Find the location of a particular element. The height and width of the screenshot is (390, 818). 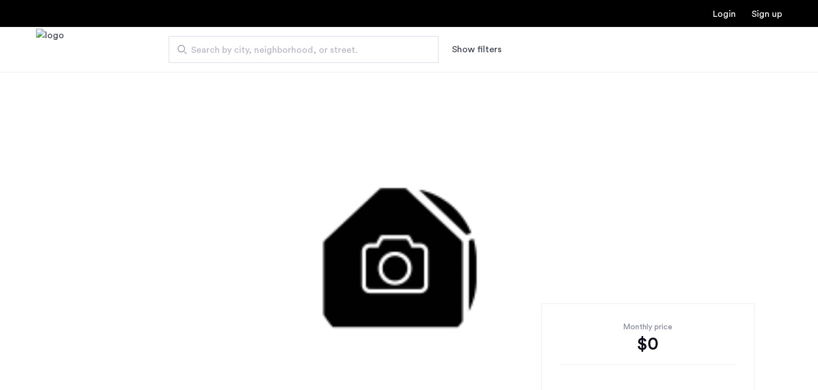

button: Show or hide filters is located at coordinates (477, 49).